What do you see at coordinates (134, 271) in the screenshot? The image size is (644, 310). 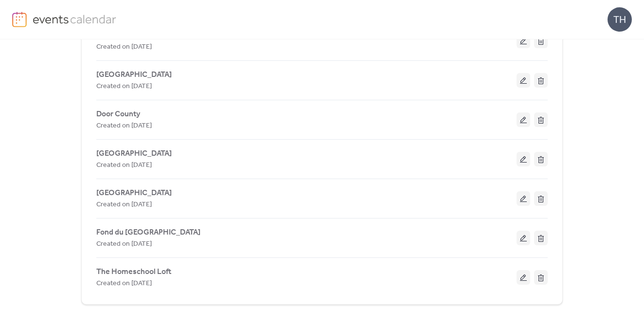 I see `a: The Homeschool Loft` at bounding box center [134, 271].